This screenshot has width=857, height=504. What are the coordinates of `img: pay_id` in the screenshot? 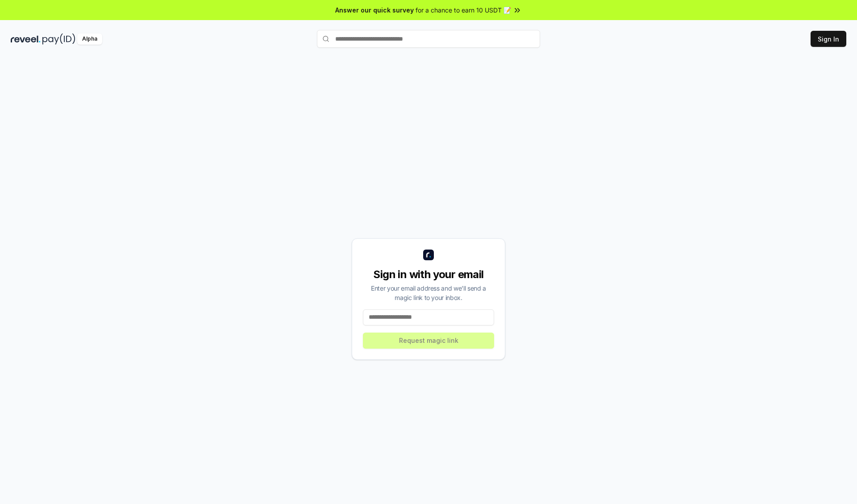 It's located at (59, 39).